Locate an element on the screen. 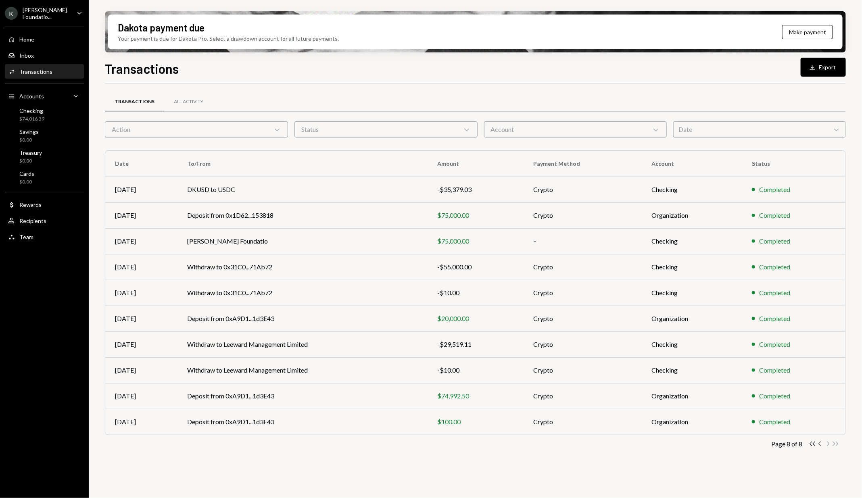  div: Page 8 of 8 is located at coordinates (787, 444).